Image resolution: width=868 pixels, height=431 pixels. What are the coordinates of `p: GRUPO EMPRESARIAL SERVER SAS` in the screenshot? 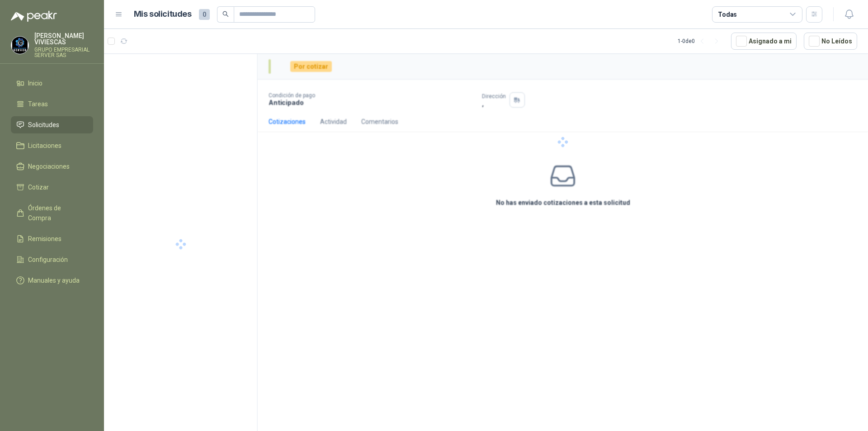 It's located at (63, 52).